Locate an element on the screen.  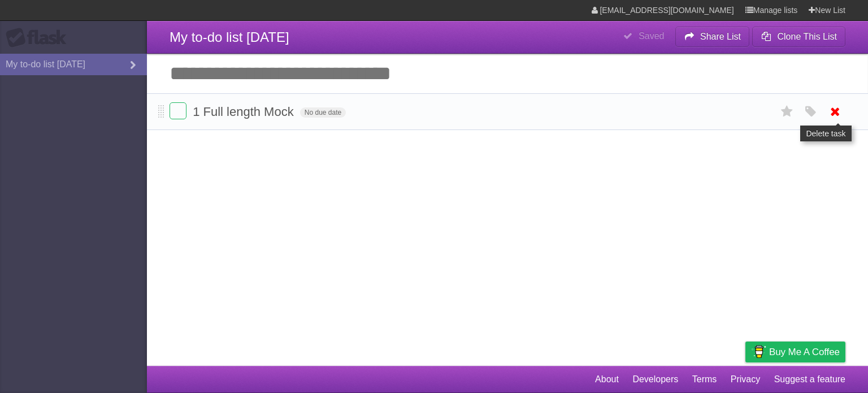
label: Star task is located at coordinates (787, 111).